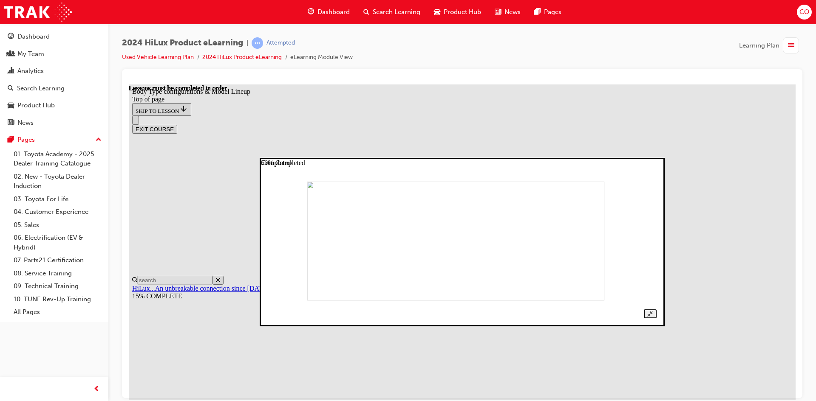 The height and width of the screenshot is (401, 816). Describe the element at coordinates (54, 88) in the screenshot. I see `a: Search Learning` at that location.